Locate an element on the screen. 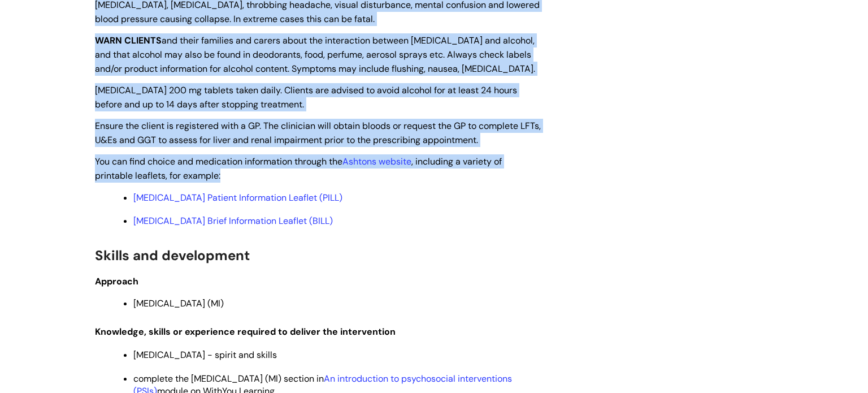 The height and width of the screenshot is (393, 868). span: Approach is located at coordinates (117, 281).